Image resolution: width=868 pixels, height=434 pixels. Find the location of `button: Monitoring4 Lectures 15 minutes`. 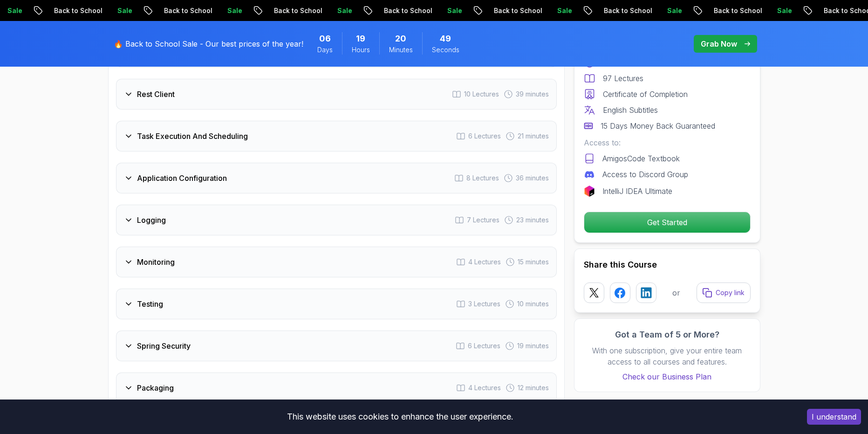

button: Monitoring4 Lectures 15 minutes is located at coordinates (337, 262).